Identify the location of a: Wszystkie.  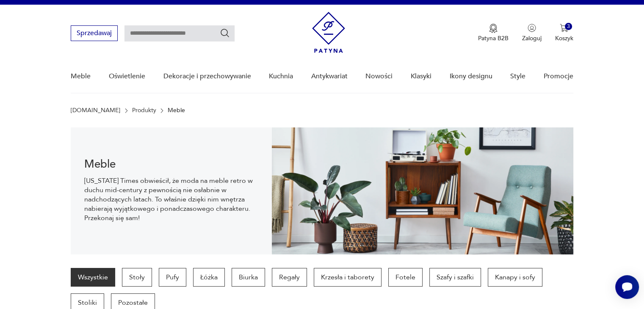
(93, 277).